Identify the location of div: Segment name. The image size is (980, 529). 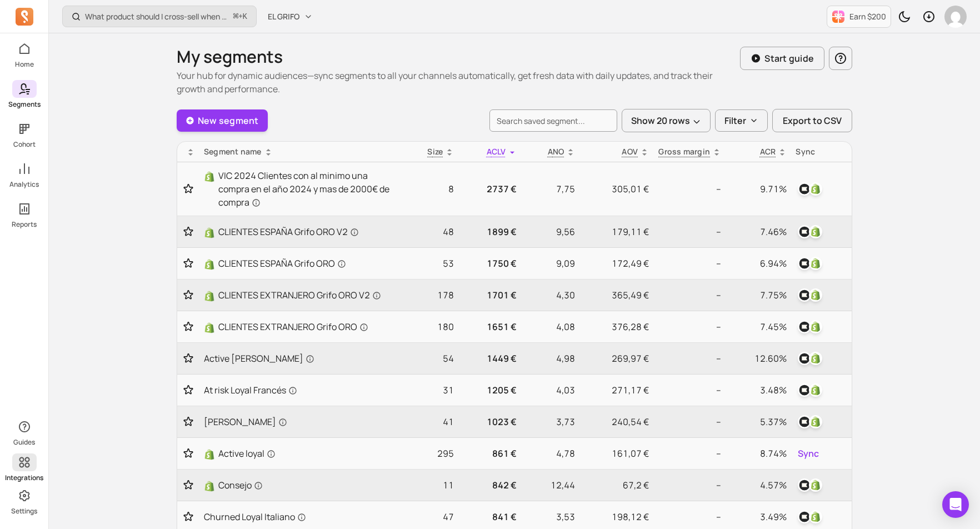
(301, 151).